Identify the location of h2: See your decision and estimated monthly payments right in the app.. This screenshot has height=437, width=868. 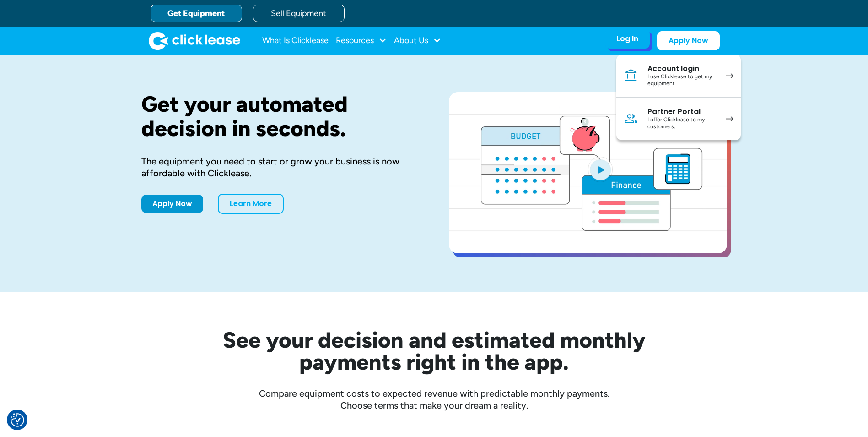
(434, 351).